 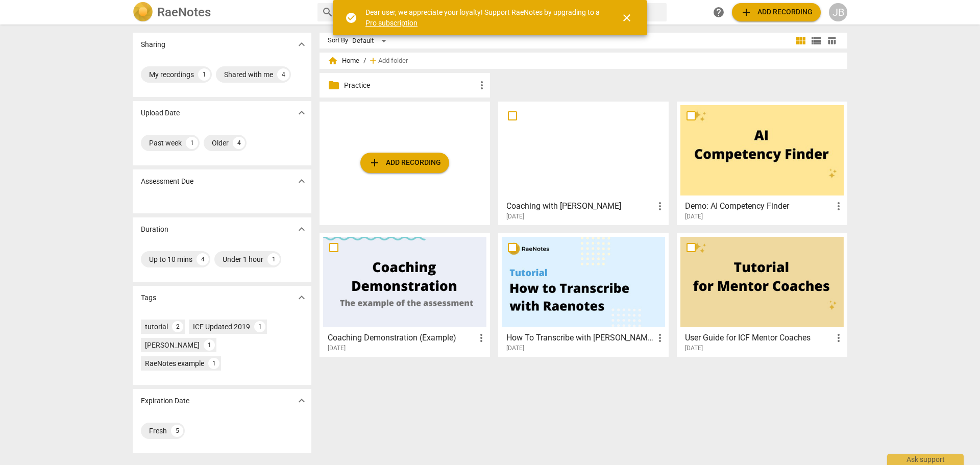 What do you see at coordinates (221, 12) in the screenshot?
I see `a: LogoRaeNotes` at bounding box center [221, 12].